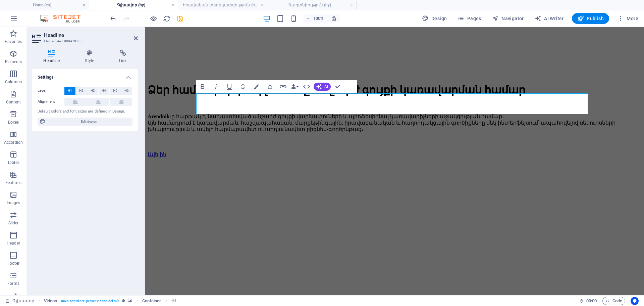  Describe the element at coordinates (91, 35) in the screenshot. I see `h2: Headline` at that location.